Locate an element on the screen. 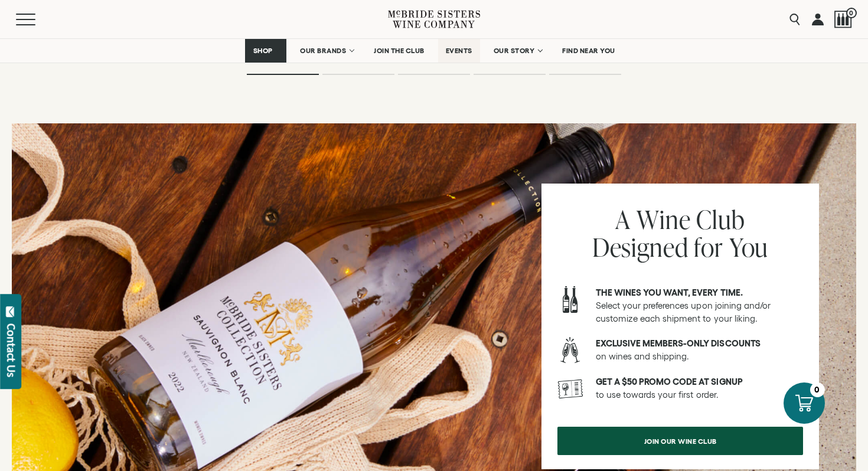 This screenshot has width=868, height=471. span: Club is located at coordinates (720, 219).